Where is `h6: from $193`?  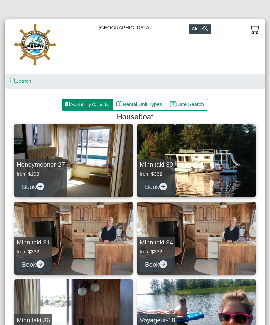 h6: from $193 is located at coordinates (41, 174).